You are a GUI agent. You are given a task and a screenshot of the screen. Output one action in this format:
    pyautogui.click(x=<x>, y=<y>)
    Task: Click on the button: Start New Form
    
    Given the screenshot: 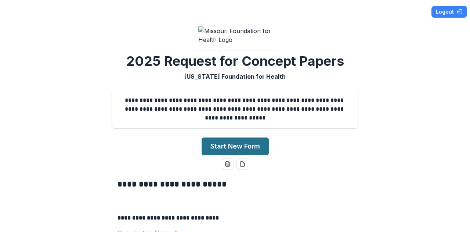 What is the action you would take?
    pyautogui.click(x=235, y=146)
    